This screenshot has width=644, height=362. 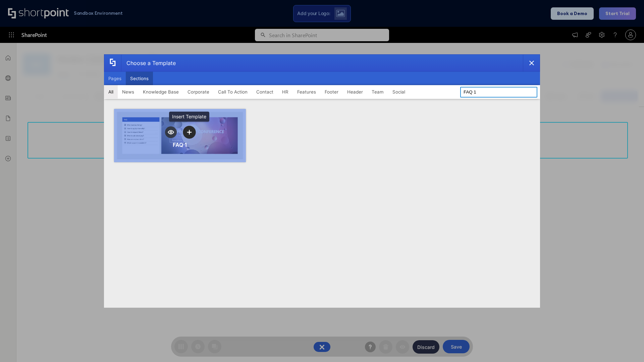 I want to click on button: HR, so click(x=285, y=92).